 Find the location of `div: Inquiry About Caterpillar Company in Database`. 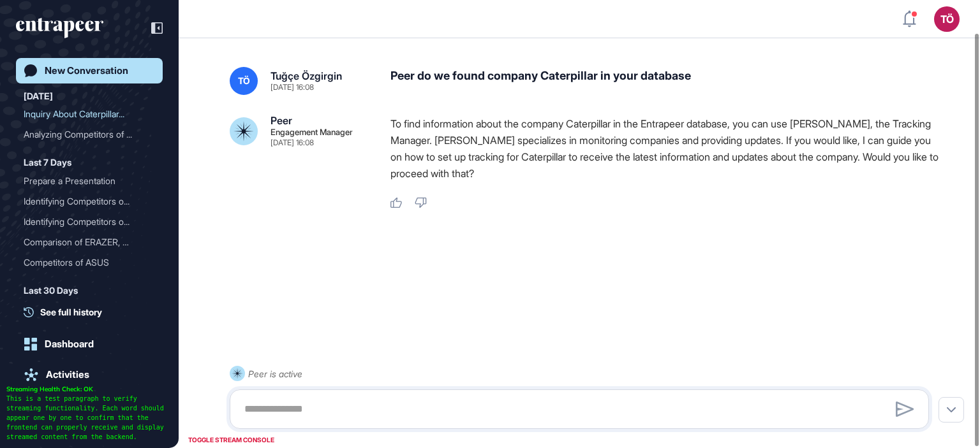

div: Inquiry About Caterpillar Company in Database is located at coordinates (89, 114).